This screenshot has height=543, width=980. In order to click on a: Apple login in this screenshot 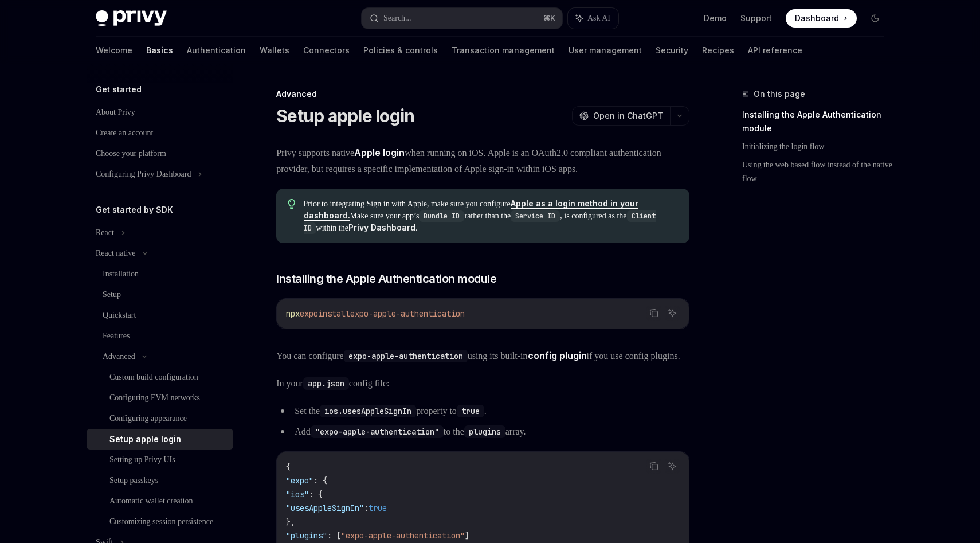, I will do `click(379, 152)`.